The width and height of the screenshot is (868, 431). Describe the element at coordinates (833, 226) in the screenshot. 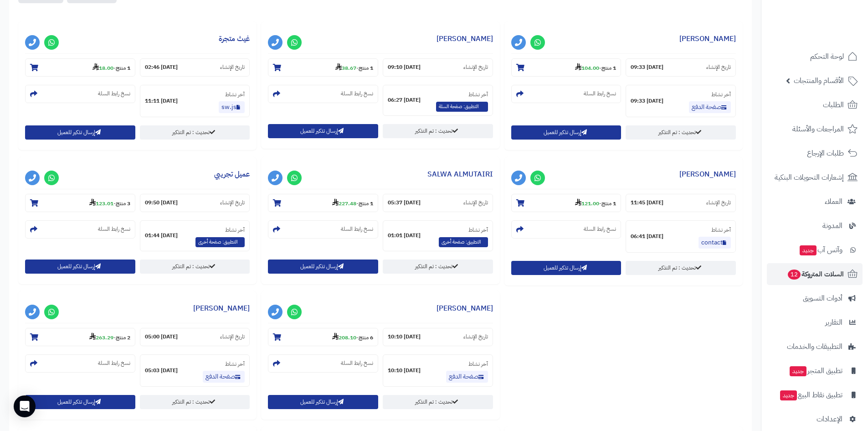

I see `span: المدونة` at that location.